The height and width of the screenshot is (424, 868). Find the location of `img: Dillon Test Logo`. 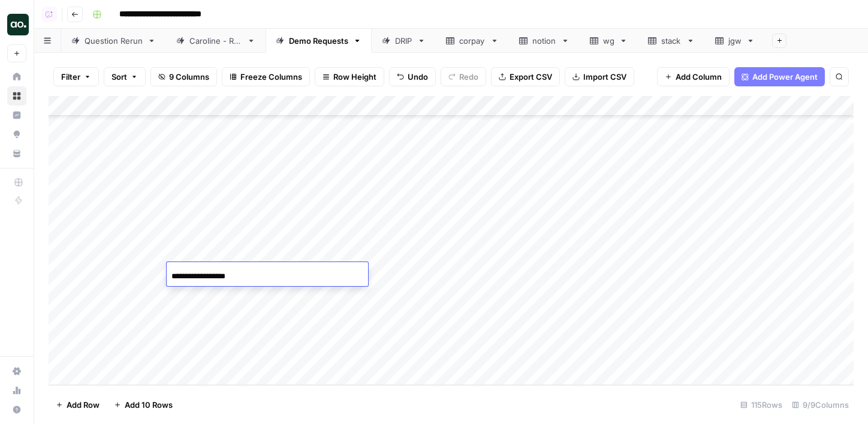

img: Dillon Test Logo is located at coordinates (18, 24).